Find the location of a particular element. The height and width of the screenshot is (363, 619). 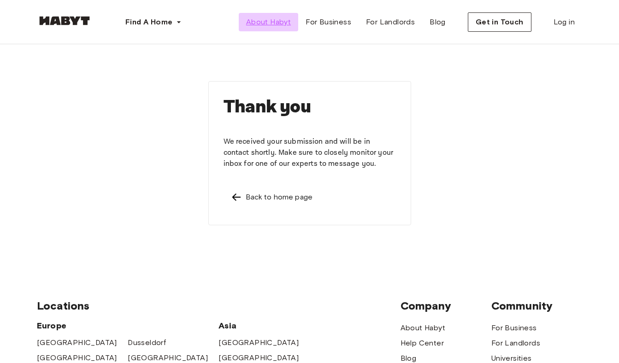

span: Get in Touch is located at coordinates (500, 22).